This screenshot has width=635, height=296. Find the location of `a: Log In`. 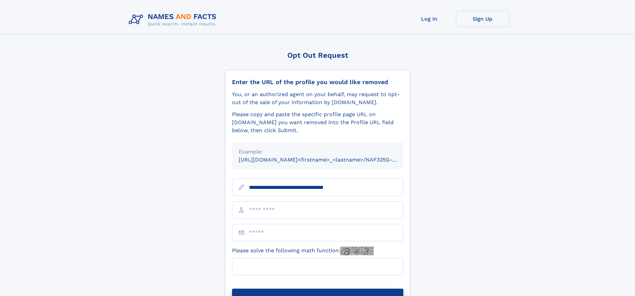

a: Log In is located at coordinates (429, 19).